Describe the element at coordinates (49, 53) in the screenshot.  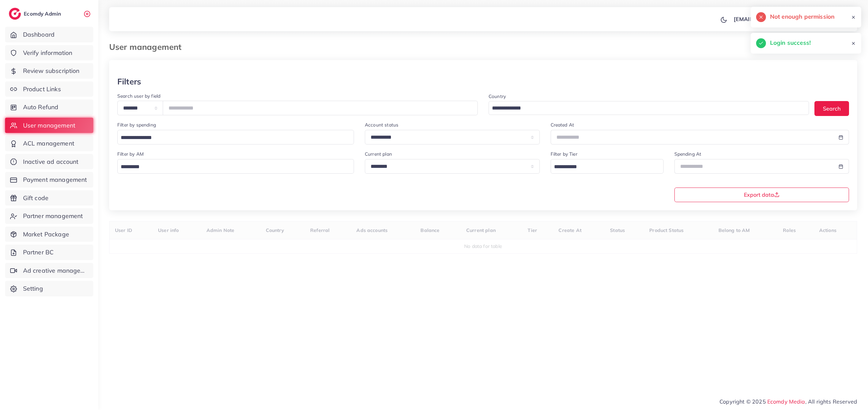
I see `a: Verify information` at that location.